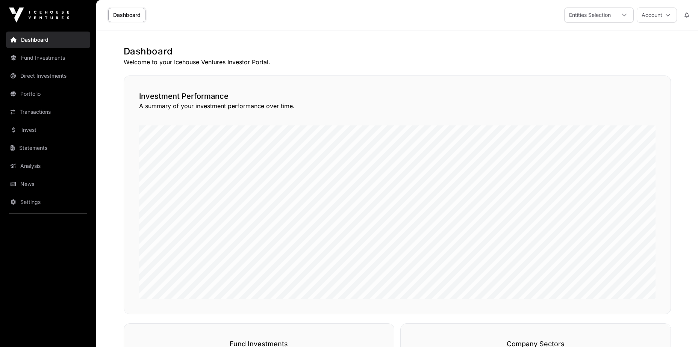 This screenshot has width=698, height=347. What do you see at coordinates (48, 184) in the screenshot?
I see `a: News` at bounding box center [48, 184].